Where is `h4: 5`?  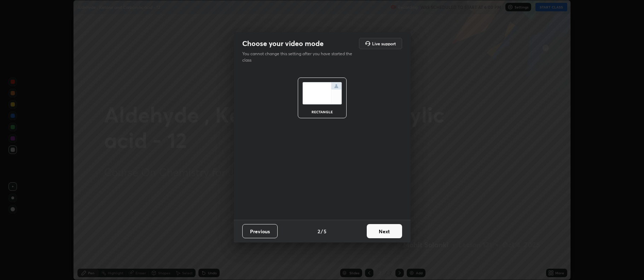
h4: 5 is located at coordinates (325, 231).